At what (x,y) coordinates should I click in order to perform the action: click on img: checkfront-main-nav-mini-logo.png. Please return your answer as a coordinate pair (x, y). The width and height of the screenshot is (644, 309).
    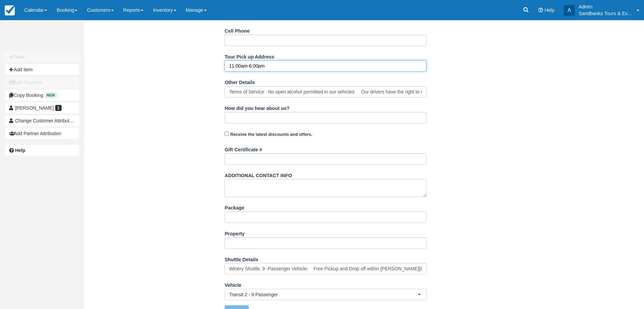
    Looking at the image, I should click on (10, 10).